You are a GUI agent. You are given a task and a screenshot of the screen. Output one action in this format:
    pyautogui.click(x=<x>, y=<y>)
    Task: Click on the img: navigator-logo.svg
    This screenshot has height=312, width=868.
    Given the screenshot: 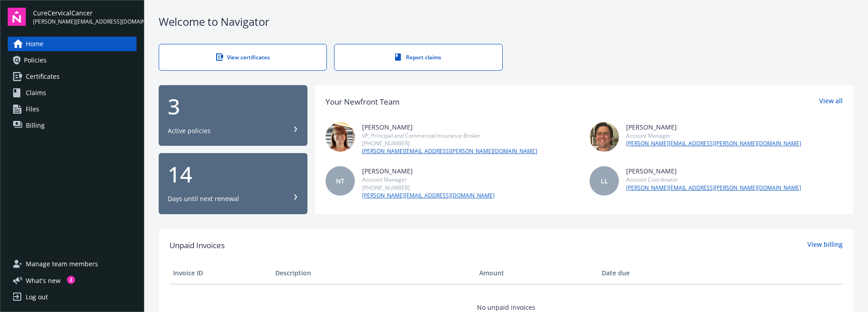 What is the action you would take?
    pyautogui.click(x=17, y=17)
    